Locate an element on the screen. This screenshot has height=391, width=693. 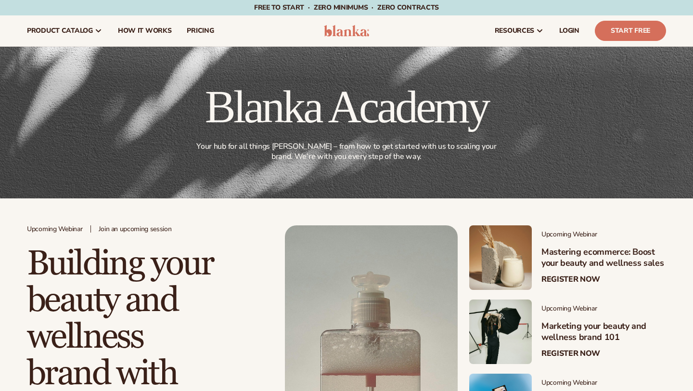
h3: Mastering ecommerce: Boost your beauty and wellness sales is located at coordinates (604, 258).